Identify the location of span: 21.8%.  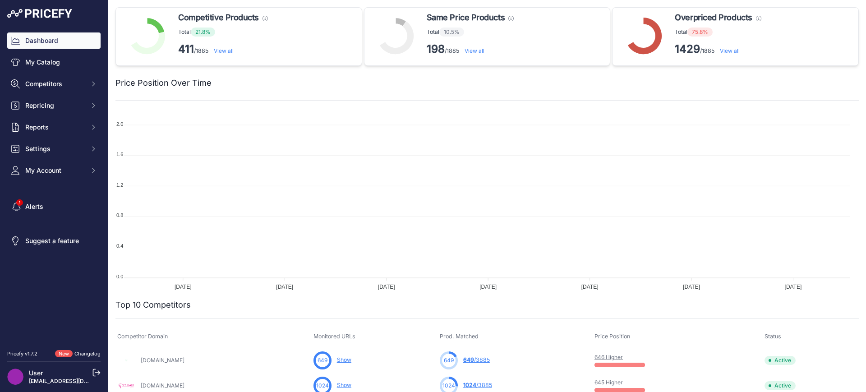
(203, 32).